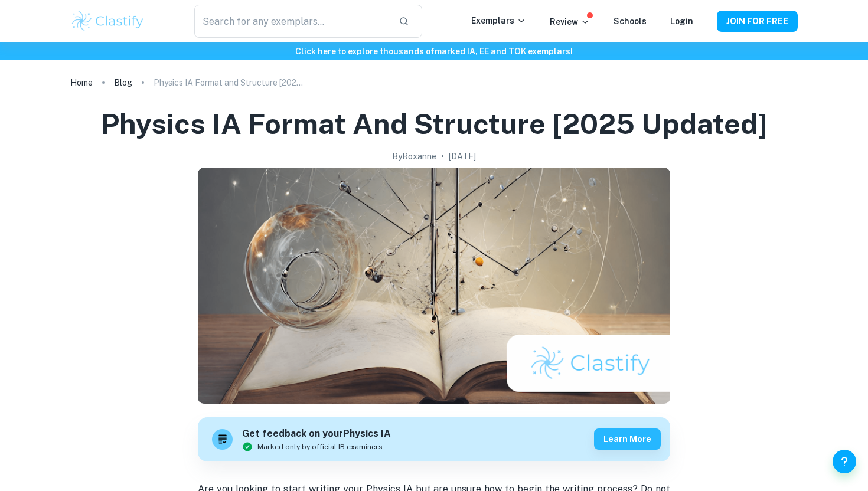 Image resolution: width=868 pixels, height=491 pixels. Describe the element at coordinates (107, 21) in the screenshot. I see `a: Clastify logo` at that location.